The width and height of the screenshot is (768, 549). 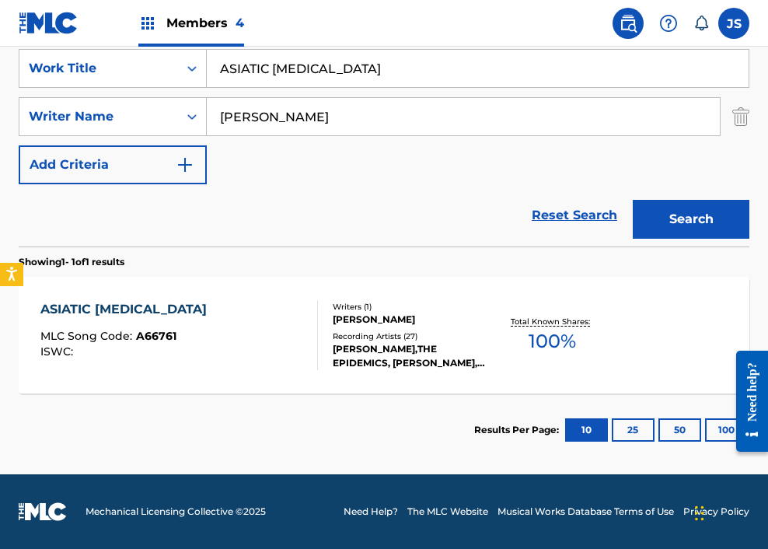 I want to click on a: Public Search, so click(x=628, y=23).